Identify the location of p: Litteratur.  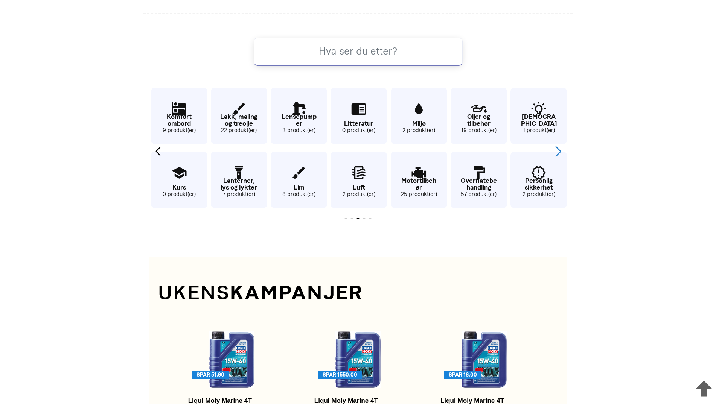
(359, 123).